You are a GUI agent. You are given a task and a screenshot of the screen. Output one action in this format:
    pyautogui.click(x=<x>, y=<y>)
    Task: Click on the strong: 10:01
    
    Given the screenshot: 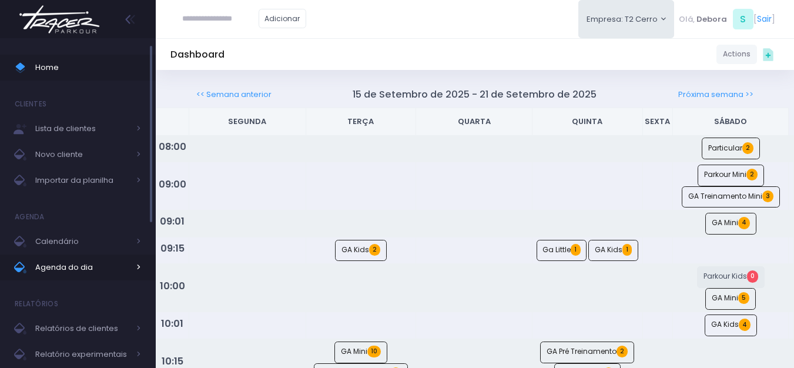 What is the action you would take?
    pyautogui.click(x=172, y=323)
    